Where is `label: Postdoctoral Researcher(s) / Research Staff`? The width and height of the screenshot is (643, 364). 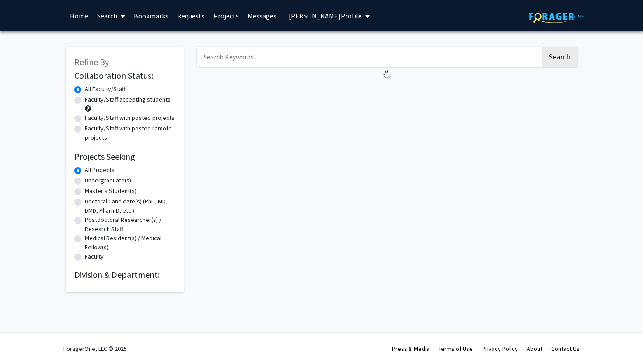
label: Postdoctoral Researcher(s) / Research Staff is located at coordinates (130, 225).